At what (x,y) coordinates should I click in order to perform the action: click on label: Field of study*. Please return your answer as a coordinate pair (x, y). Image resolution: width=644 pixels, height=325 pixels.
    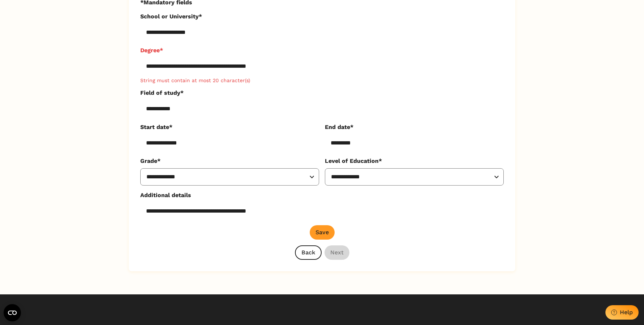
    Looking at the image, I should click on (319, 93).